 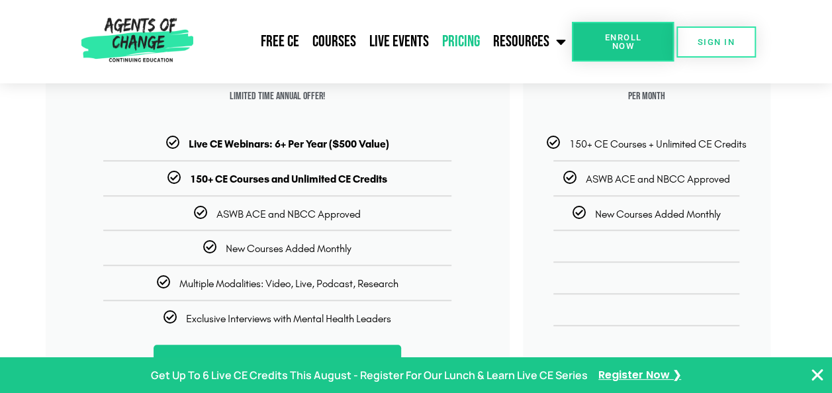 What do you see at coordinates (279, 42) in the screenshot?
I see `a: Free CE` at bounding box center [279, 42].